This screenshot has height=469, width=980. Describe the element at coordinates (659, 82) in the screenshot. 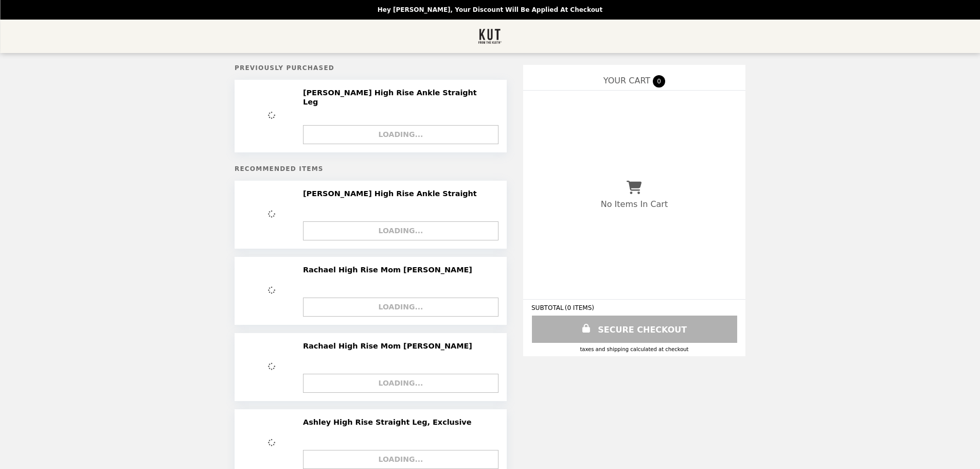

I see `span: 0` at that location.